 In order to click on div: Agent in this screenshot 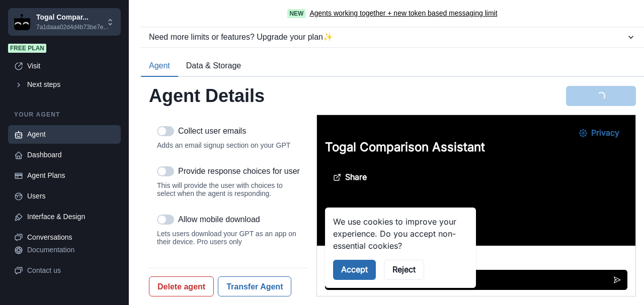, I will do `click(71, 134)`.